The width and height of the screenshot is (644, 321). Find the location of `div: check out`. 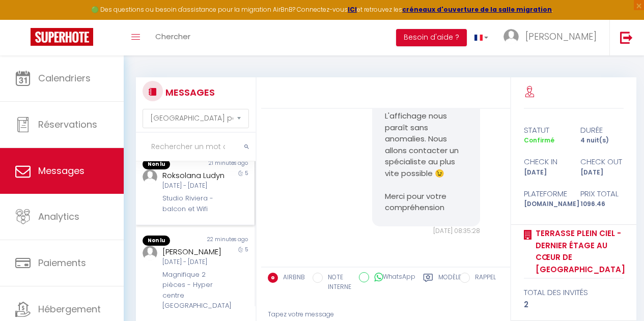

div: check out is located at coordinates (601, 162).